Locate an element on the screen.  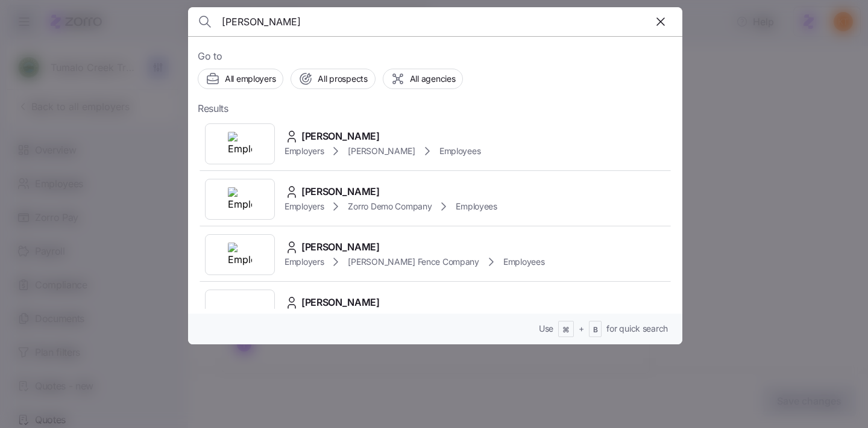
span: All agencies is located at coordinates (433, 79).